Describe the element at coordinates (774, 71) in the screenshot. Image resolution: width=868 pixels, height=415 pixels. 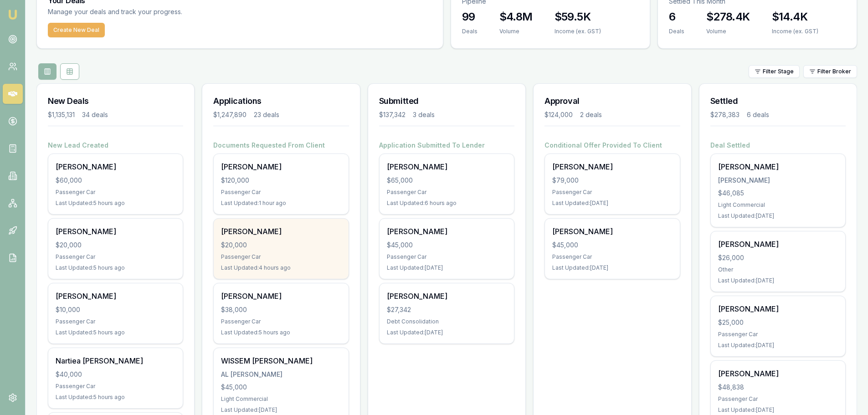
I see `button: Filter Stage` at that location.